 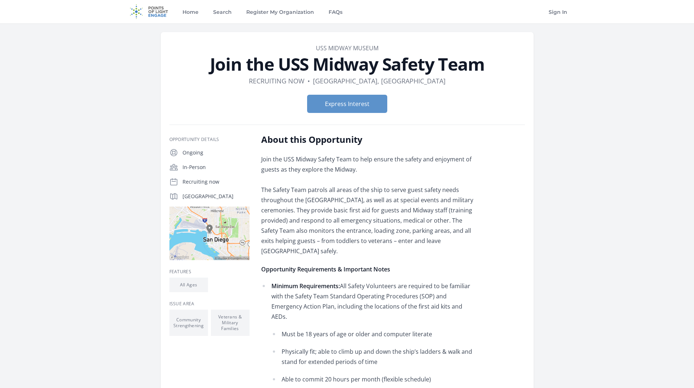 What do you see at coordinates (210, 233) in the screenshot?
I see `img: Map` at bounding box center [210, 233].